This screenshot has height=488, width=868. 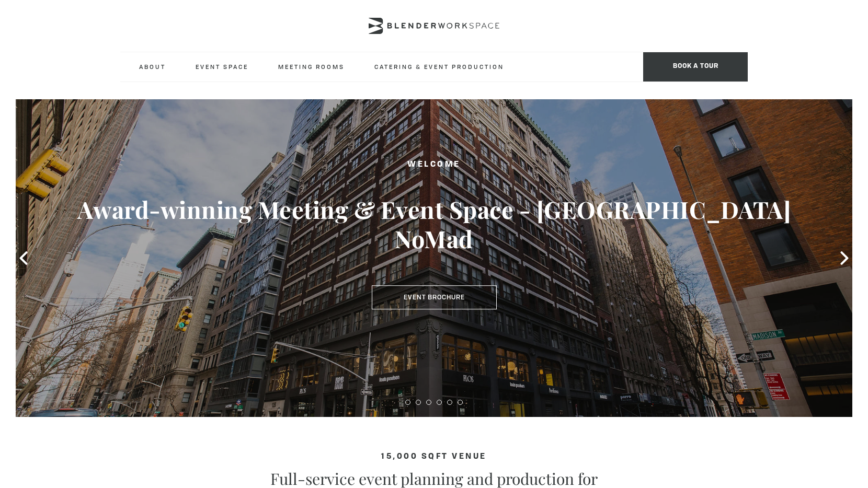 What do you see at coordinates (695, 67) in the screenshot?
I see `span: Book a tour` at bounding box center [695, 67].